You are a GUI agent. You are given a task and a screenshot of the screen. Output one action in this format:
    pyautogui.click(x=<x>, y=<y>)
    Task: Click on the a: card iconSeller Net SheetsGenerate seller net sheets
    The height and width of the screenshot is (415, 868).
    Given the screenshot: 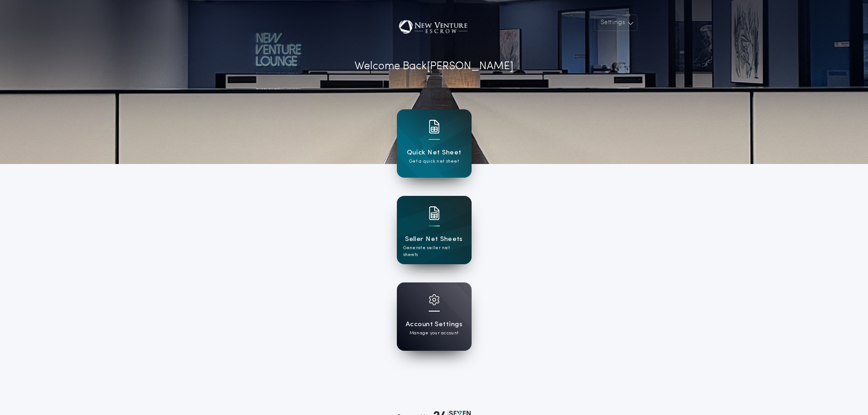 What is the action you would take?
    pyautogui.click(x=434, y=230)
    